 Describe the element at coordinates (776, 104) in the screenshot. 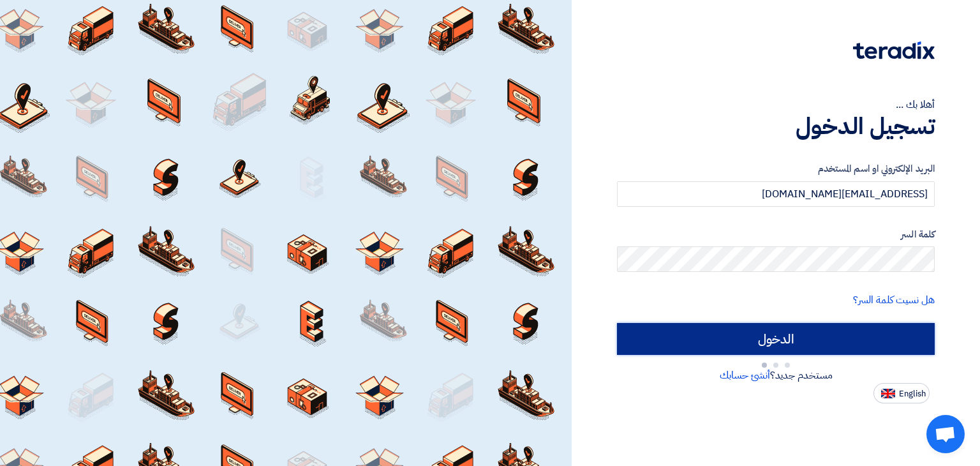

I see `div: أهلا بك ...` at that location.